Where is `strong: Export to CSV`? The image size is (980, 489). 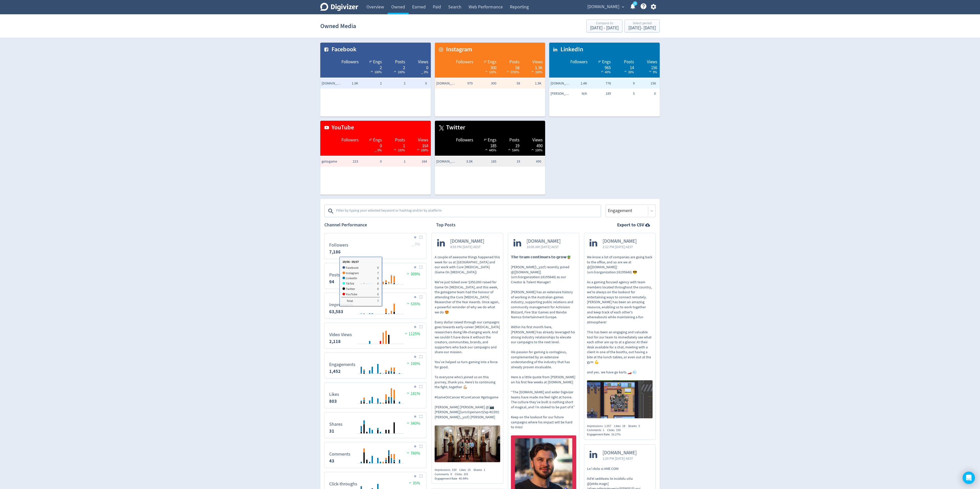 strong: Export to CSV is located at coordinates (631, 225).